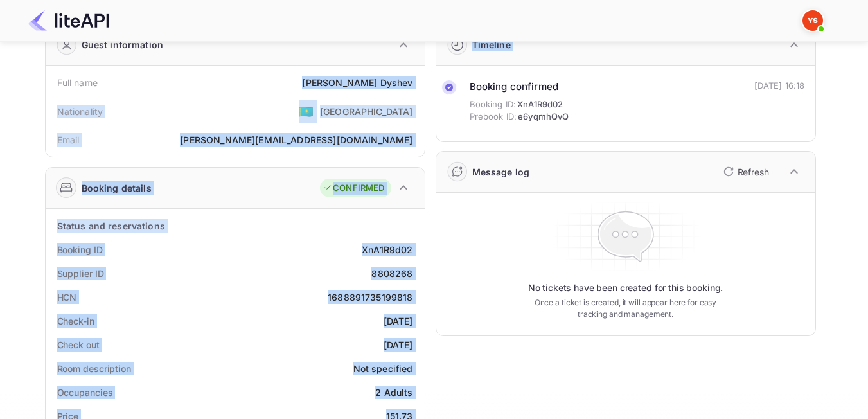  What do you see at coordinates (80, 273) in the screenshot?
I see `div: Supplier ID` at bounding box center [80, 273].